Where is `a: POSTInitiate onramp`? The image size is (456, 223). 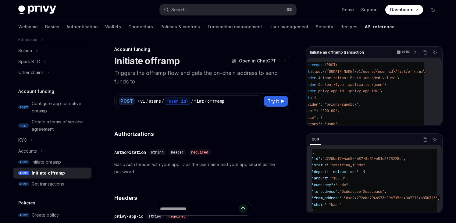
a: POSTInitiate onramp is located at coordinates (52, 162).